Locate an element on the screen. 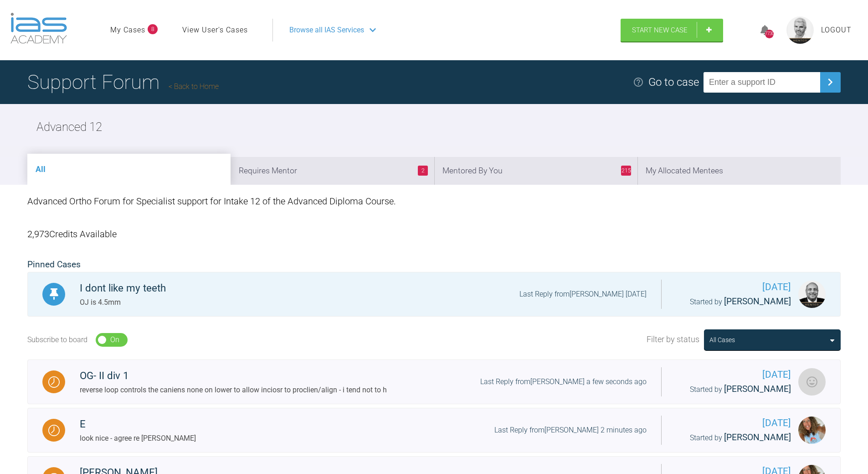  div: Advanced Ortho Forum for Specialist support for Intake 12 of the Advanced Diploma Course. is located at coordinates (434, 201).